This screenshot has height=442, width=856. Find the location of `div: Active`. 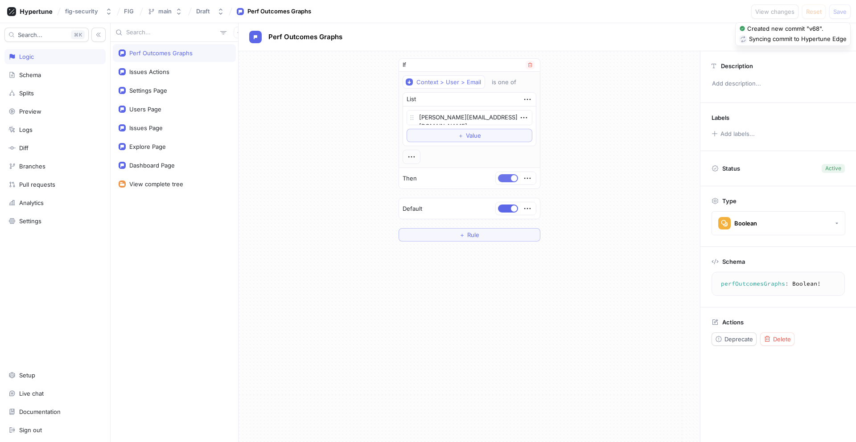

div: Active is located at coordinates (833, 169).